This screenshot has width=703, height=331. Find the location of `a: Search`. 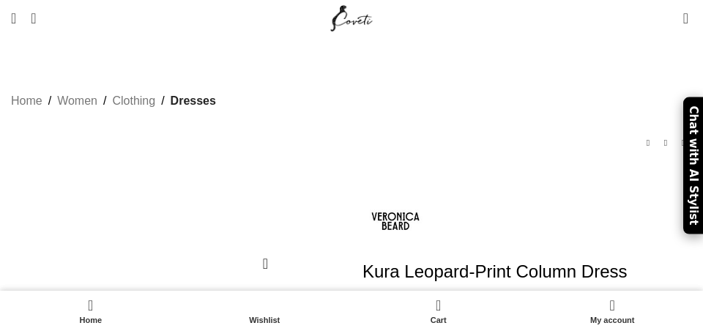

a: Search is located at coordinates (33, 18).